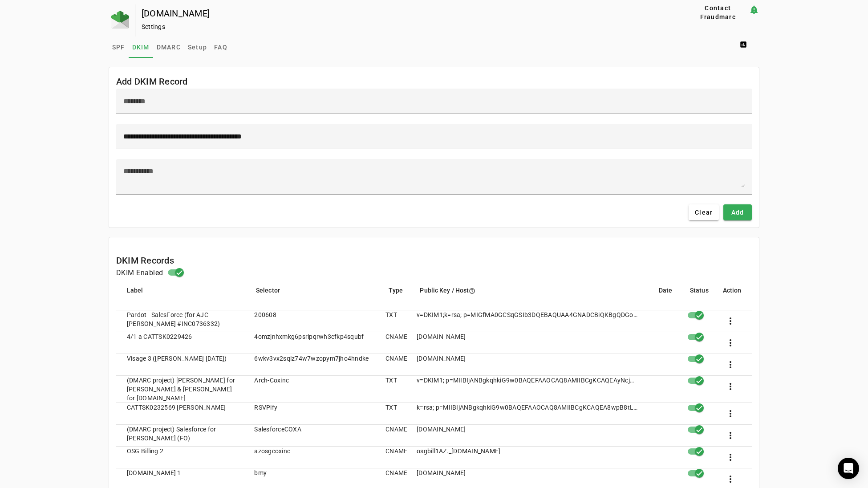  What do you see at coordinates (704, 213) in the screenshot?
I see `span: Clear` at bounding box center [704, 213].